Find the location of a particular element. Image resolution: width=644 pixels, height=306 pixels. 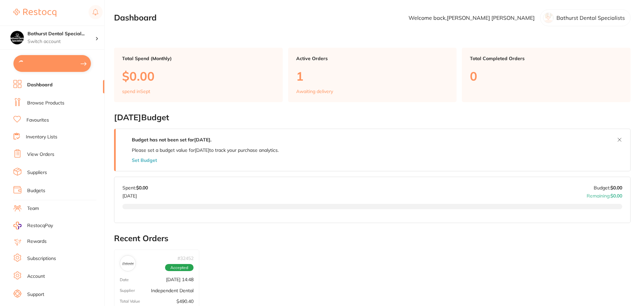

a: Total Completed Orders0 is located at coordinates (546, 74).